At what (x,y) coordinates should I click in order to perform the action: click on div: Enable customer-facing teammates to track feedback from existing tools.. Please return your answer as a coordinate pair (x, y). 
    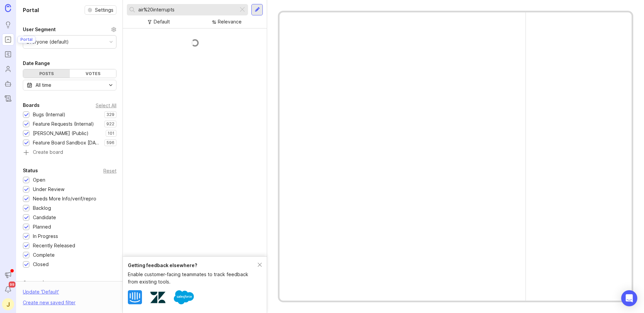
    Looking at the image, I should click on (193, 278).